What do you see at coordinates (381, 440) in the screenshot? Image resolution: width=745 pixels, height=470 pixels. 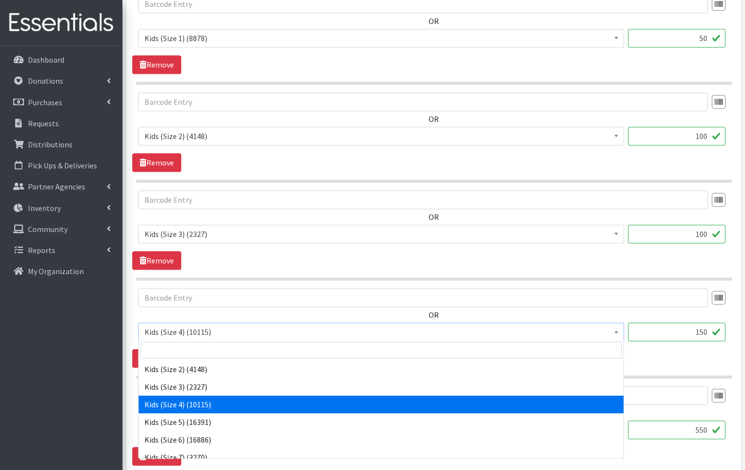 I see `li: Kids (Size 6) (16886)` at bounding box center [381, 440].